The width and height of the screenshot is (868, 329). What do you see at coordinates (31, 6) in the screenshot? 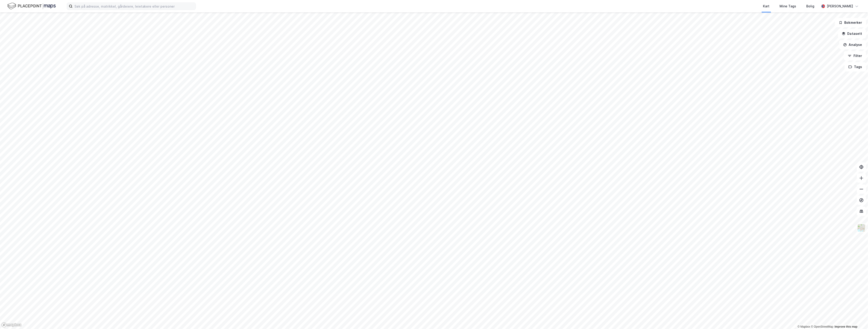
I see `img: logo.f888ab2527a4732fd821a326f86c7f29.svg` at bounding box center [31, 6].